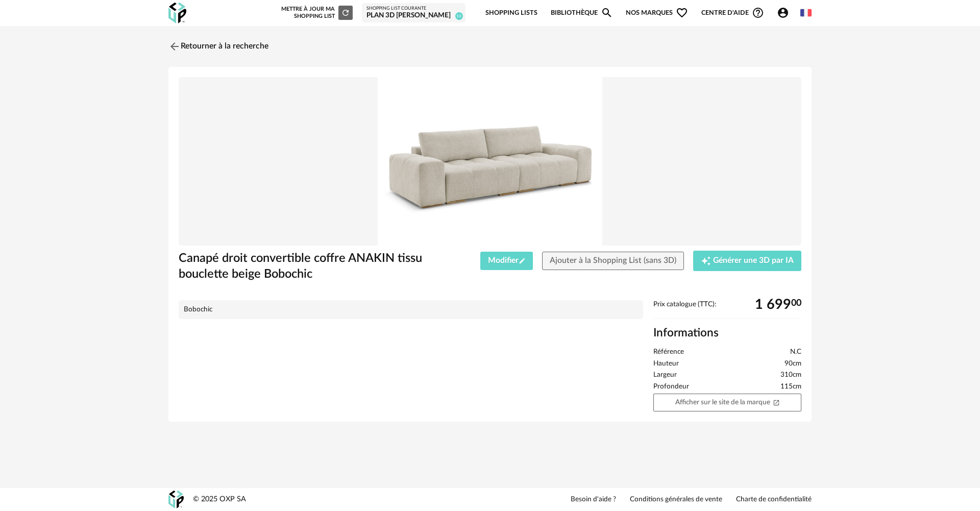 The image size is (980, 511). What do you see at coordinates (657, 13) in the screenshot?
I see `span: Nos marques` at bounding box center [657, 13].